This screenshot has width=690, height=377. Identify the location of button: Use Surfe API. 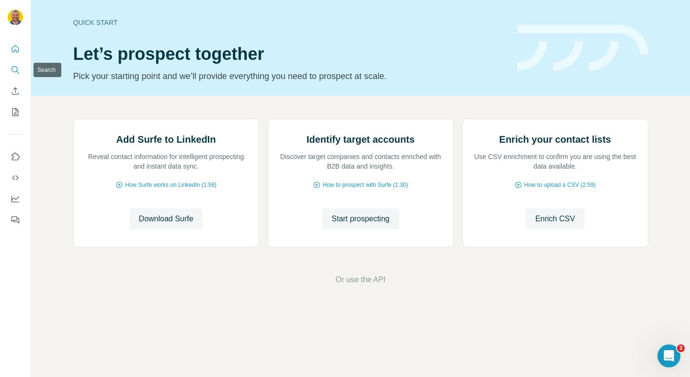
(15, 178).